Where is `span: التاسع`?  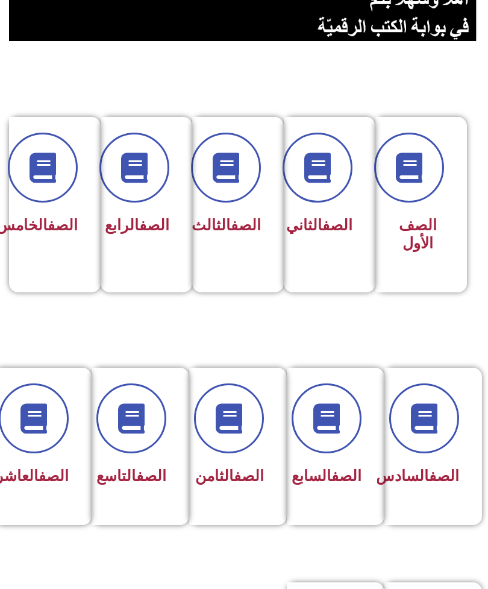
span: التاسع is located at coordinates (131, 475).